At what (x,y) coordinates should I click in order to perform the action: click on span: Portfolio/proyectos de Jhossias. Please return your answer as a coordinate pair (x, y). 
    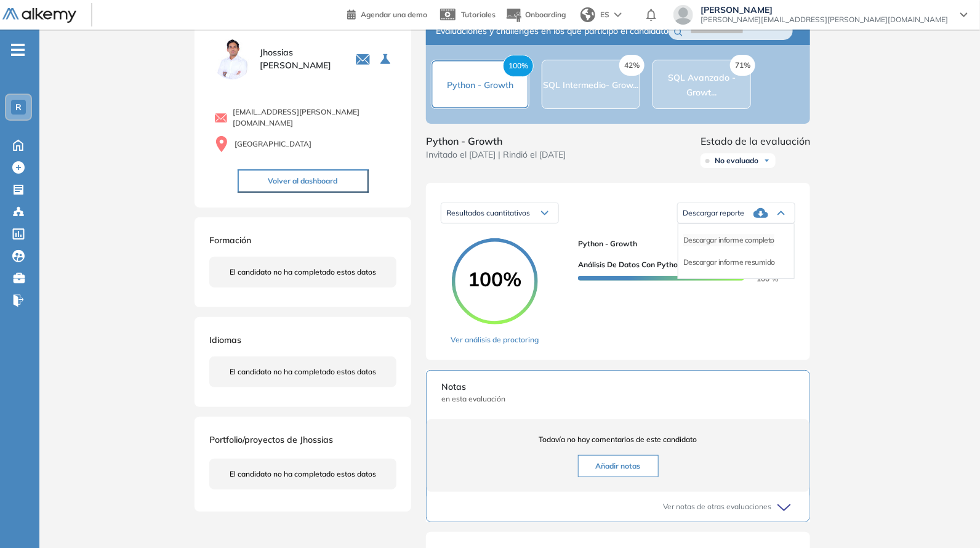
    Looking at the image, I should click on (271, 440).